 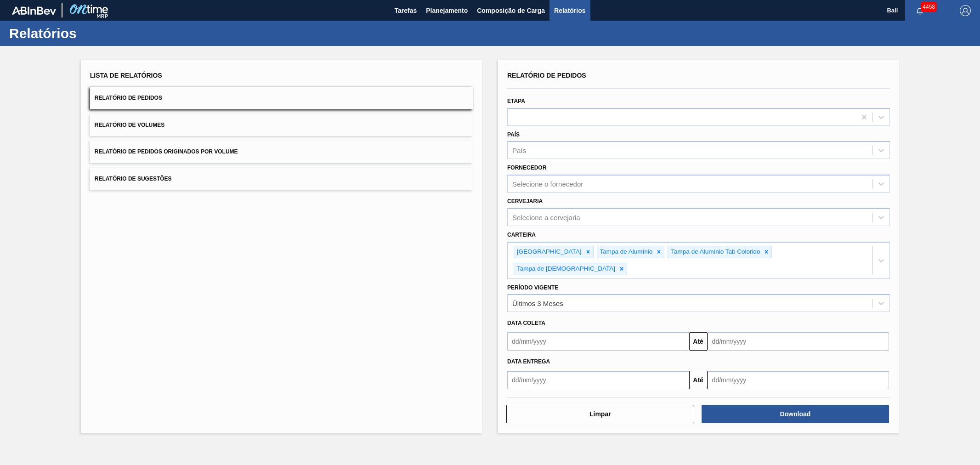 I want to click on span: Relatórios, so click(x=570, y=10).